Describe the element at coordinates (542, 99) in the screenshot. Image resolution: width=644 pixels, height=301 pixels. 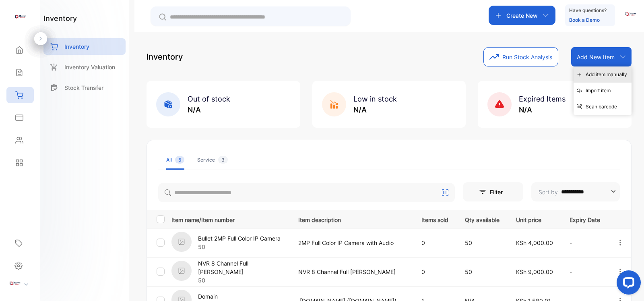
I see `span: Expired Items` at that location.